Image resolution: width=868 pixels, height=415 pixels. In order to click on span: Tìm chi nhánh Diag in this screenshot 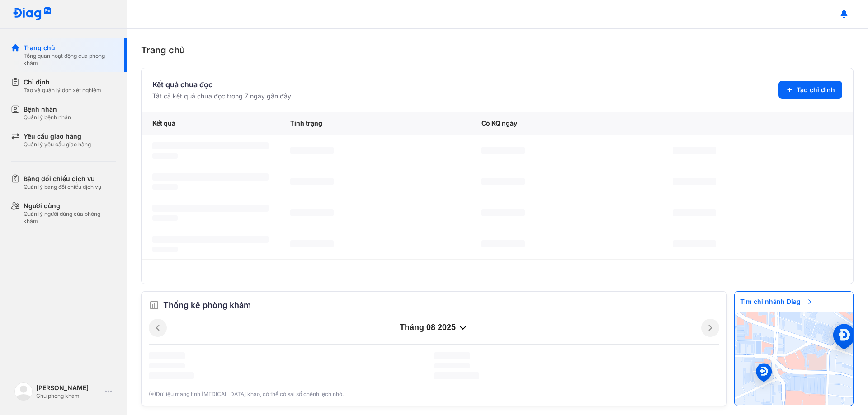, I will do `click(776, 302)`.